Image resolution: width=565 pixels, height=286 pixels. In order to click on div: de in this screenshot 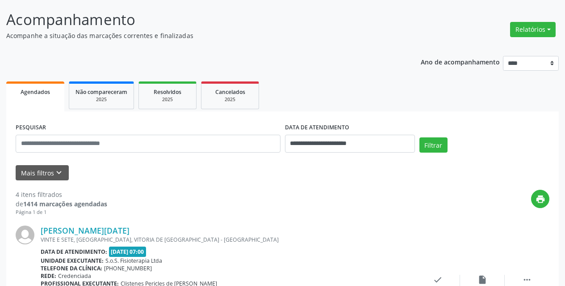, I will do `click(61, 203)`.